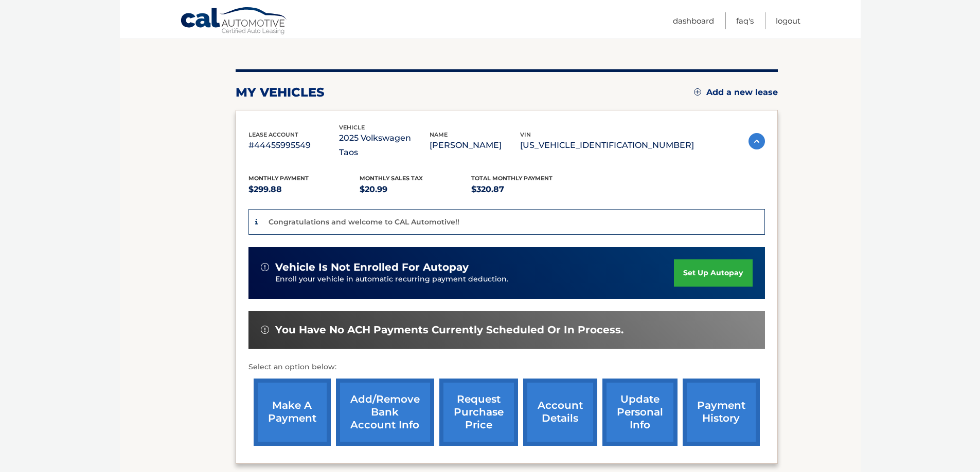  Describe the element at coordinates (273, 135) in the screenshot. I see `span: lease account` at that location.